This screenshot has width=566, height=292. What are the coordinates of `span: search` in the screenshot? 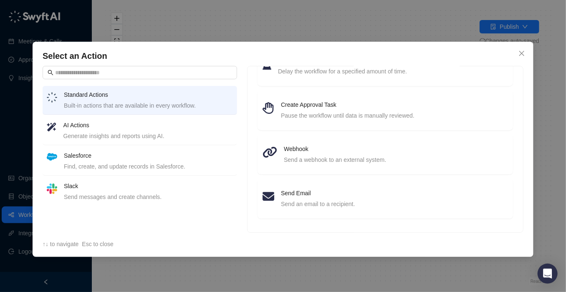 It's located at (50, 73).